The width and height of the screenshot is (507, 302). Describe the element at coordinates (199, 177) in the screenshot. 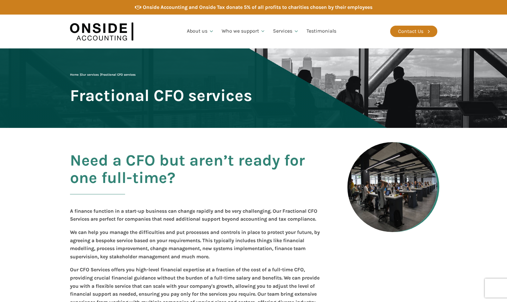

I see `h2: Need a CFO but aren’t ready for one full-time?` at that location.